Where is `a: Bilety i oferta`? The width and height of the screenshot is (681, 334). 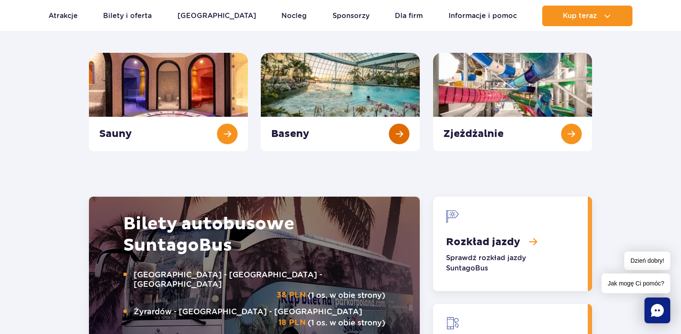 a: Bilety i oferta is located at coordinates (127, 16).